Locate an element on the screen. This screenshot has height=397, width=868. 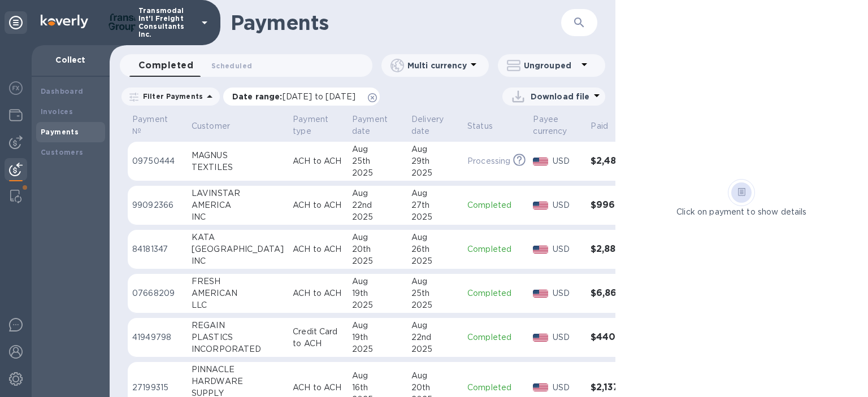
h3: $440.00 is located at coordinates (615, 337).